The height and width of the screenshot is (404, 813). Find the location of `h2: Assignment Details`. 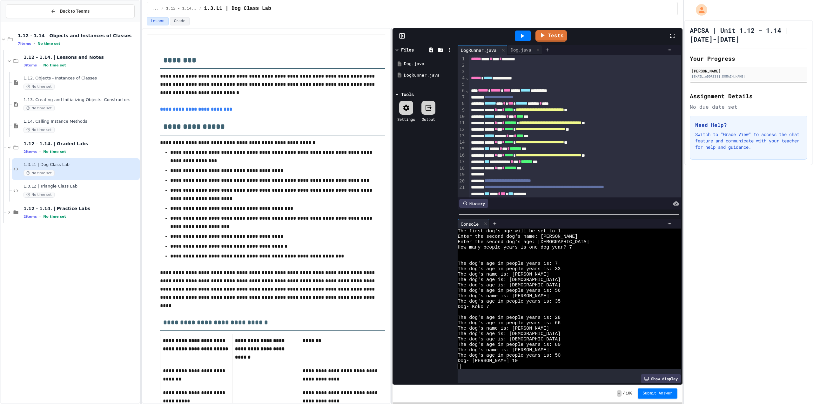

h2: Assignment Details is located at coordinates (749, 96).